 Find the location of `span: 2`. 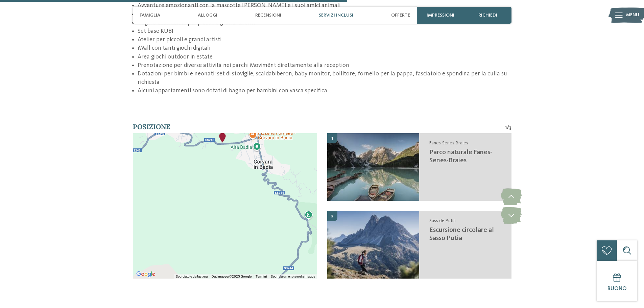

span: 2 is located at coordinates (332, 216).